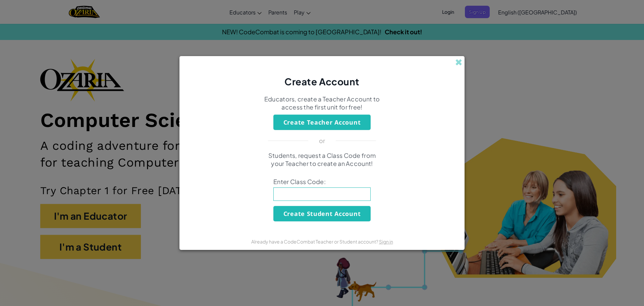 This screenshot has height=306, width=644. What do you see at coordinates (322, 213) in the screenshot?
I see `button: Create Student Account` at bounding box center [322, 213].